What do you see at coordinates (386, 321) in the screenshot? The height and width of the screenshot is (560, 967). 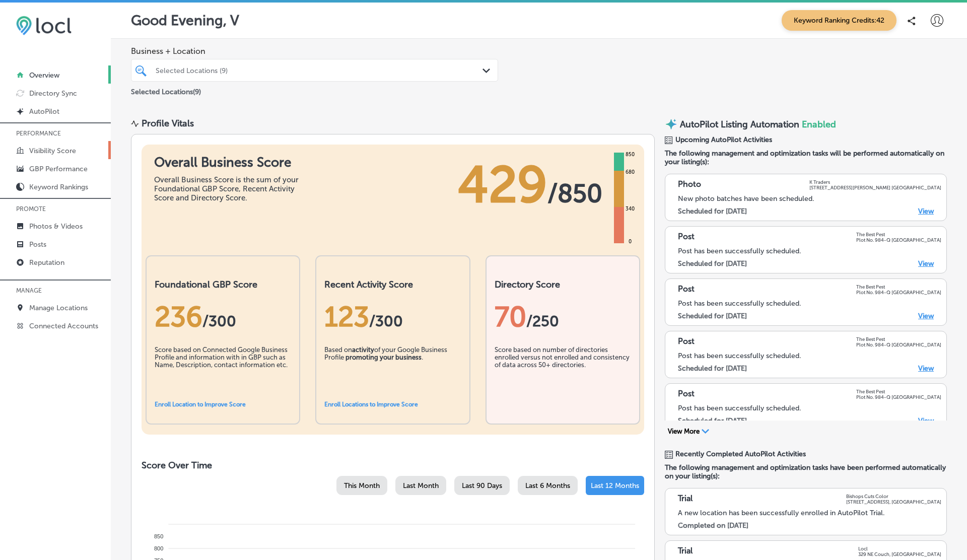 I see `span: /300` at bounding box center [386, 321].